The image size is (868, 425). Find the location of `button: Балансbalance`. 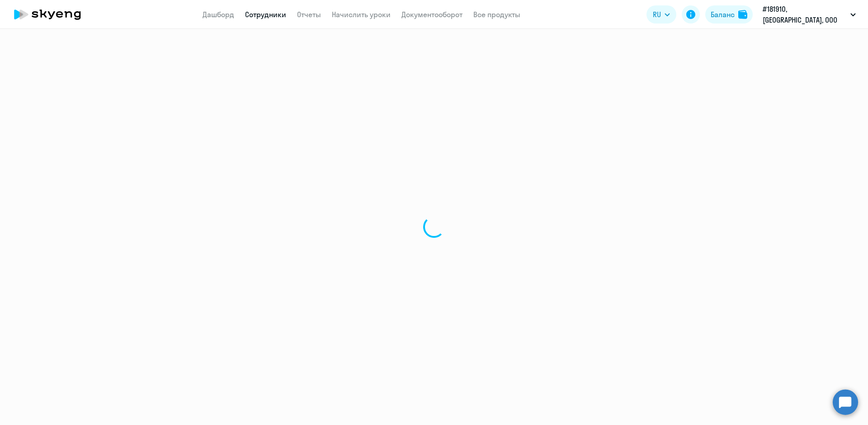

button: Балансbalance is located at coordinates (729, 14).